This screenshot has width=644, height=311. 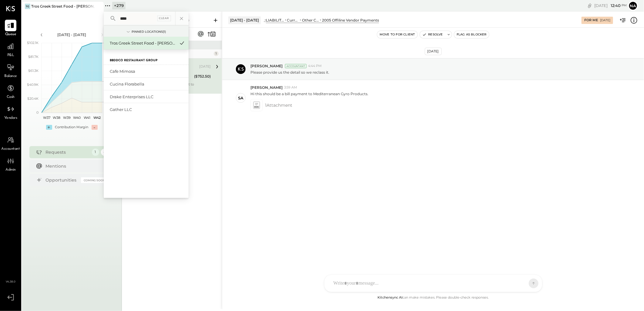 What do you see at coordinates (148, 84) in the screenshot?
I see `div: Cucina Florabella` at bounding box center [148, 84].